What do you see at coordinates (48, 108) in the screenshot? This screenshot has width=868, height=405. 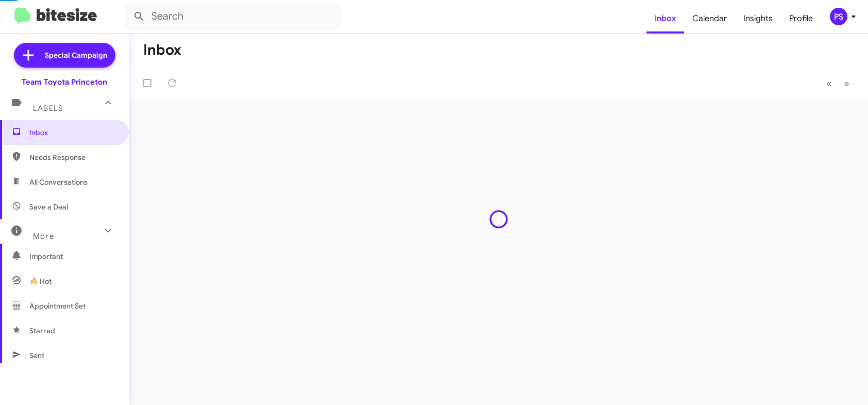 I see `span: Labels` at bounding box center [48, 108].